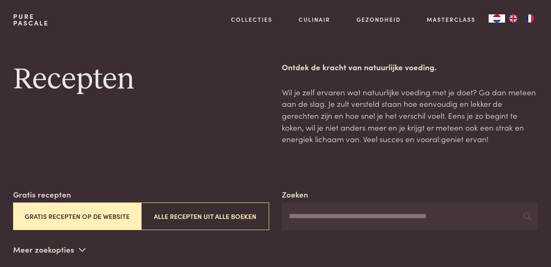 This screenshot has width=551, height=267. Describe the element at coordinates (514, 18) in the screenshot. I see `aside: Language selected: Nederlands` at that location.